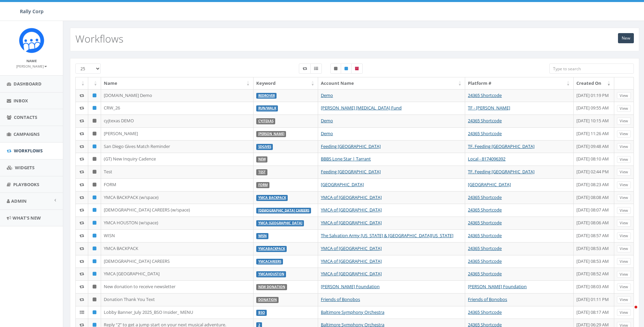 This screenshot has height=327, width=644. I want to click on a: WISN, so click(262, 235).